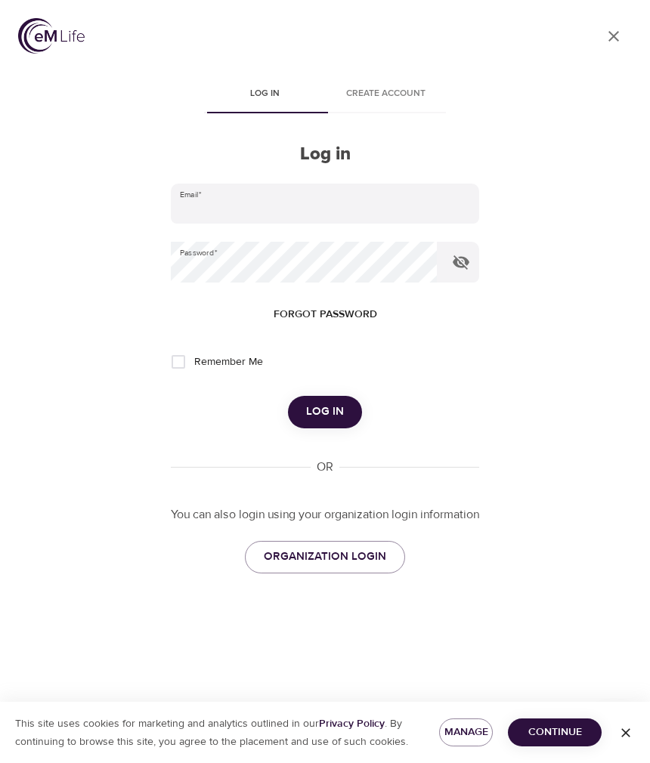 Image resolution: width=650 pixels, height=763 pixels. I want to click on img: logo, so click(51, 36).